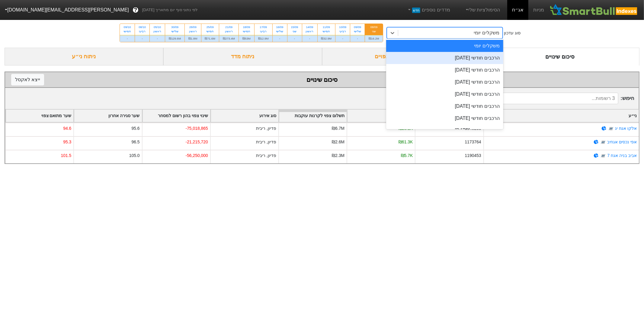 This screenshot has height=317, width=644. Describe the element at coordinates (229, 38) in the screenshot. I see `div: ₪273.4M` at that location.